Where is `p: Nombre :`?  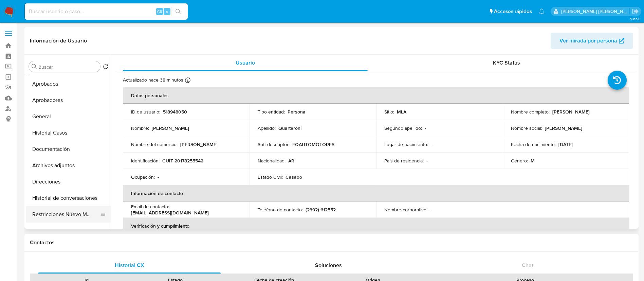
p: Nombre : is located at coordinates (140, 128).